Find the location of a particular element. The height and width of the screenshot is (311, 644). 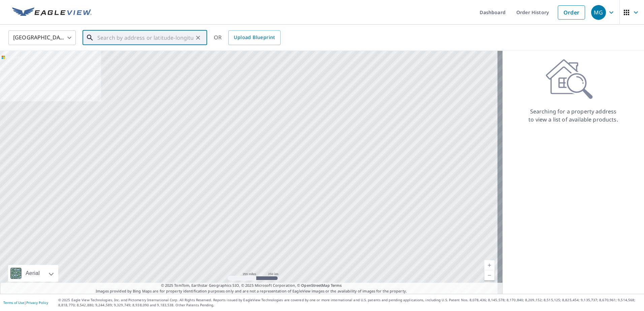

img: EV Logo is located at coordinates (52, 12).